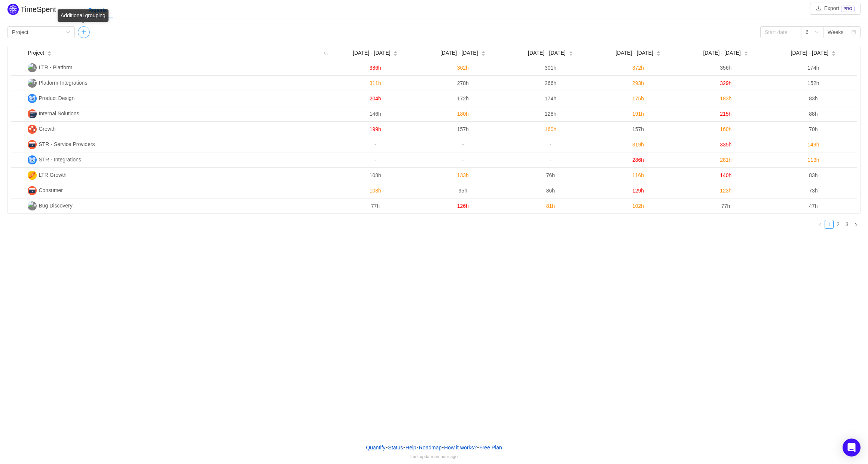  What do you see at coordinates (638, 145) in the screenshot?
I see `span: 319h` at bounding box center [638, 145].